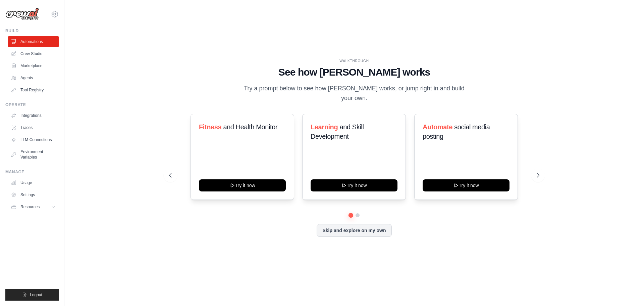  What do you see at coordinates (33, 116) in the screenshot?
I see `a: Integrations` at bounding box center [33, 116].